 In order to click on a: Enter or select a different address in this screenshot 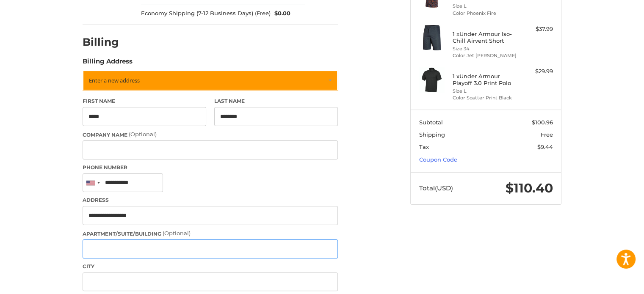, I will do `click(209, 80)`.